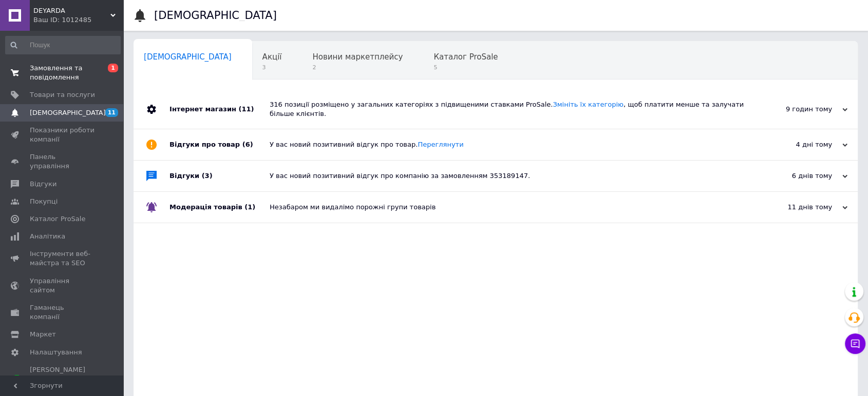 The image size is (868, 396). What do you see at coordinates (796, 144) in the screenshot?
I see `div: 4 дні тому` at bounding box center [796, 144].